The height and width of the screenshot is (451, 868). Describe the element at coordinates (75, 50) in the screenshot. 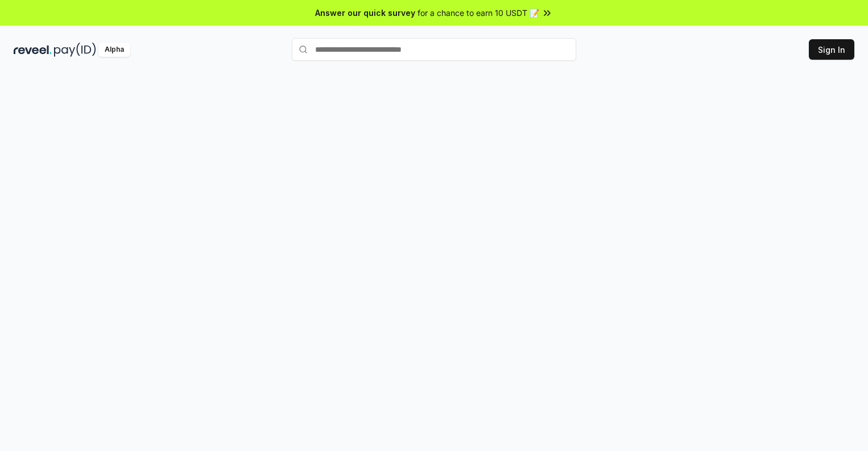

I see `img: pay_id` at that location.